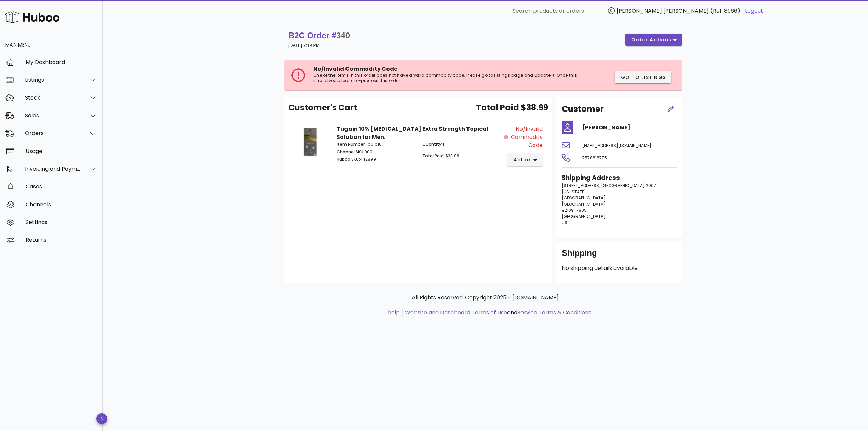  Describe the element at coordinates (52, 169) in the screenshot. I see `div: Invoicing and Payments` at that location.